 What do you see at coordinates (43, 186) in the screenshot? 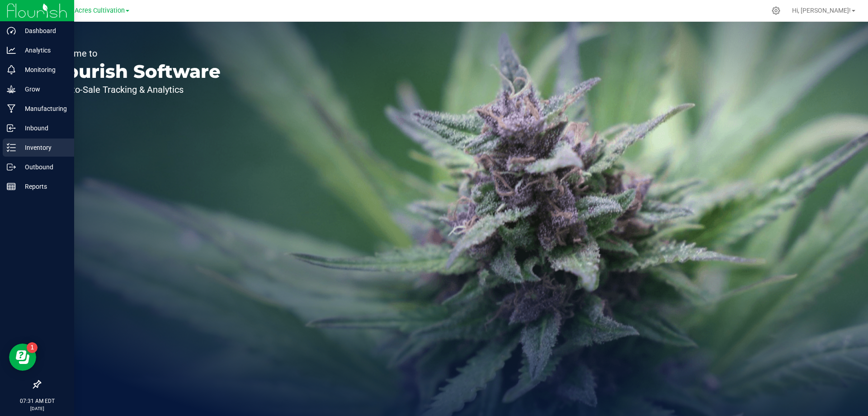
I see `p: Reports` at bounding box center [43, 186].